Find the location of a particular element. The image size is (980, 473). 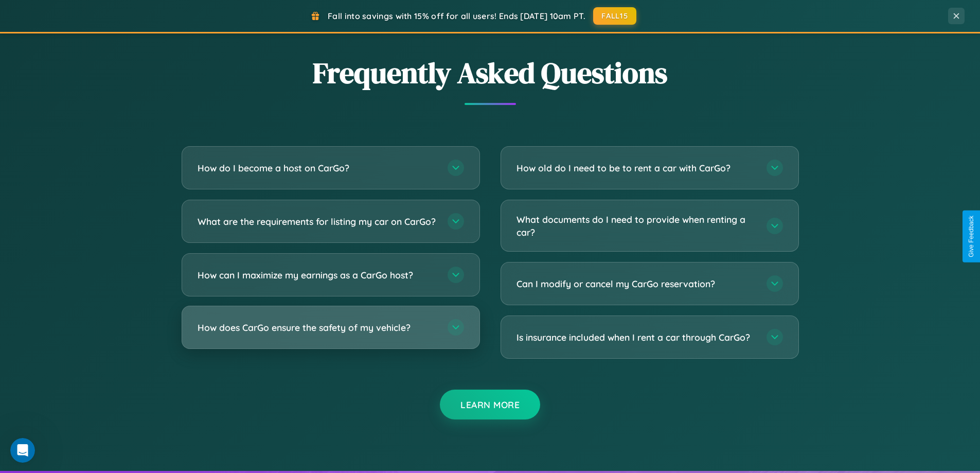

h3: How do I become a host on CarGo? is located at coordinates (318, 168).